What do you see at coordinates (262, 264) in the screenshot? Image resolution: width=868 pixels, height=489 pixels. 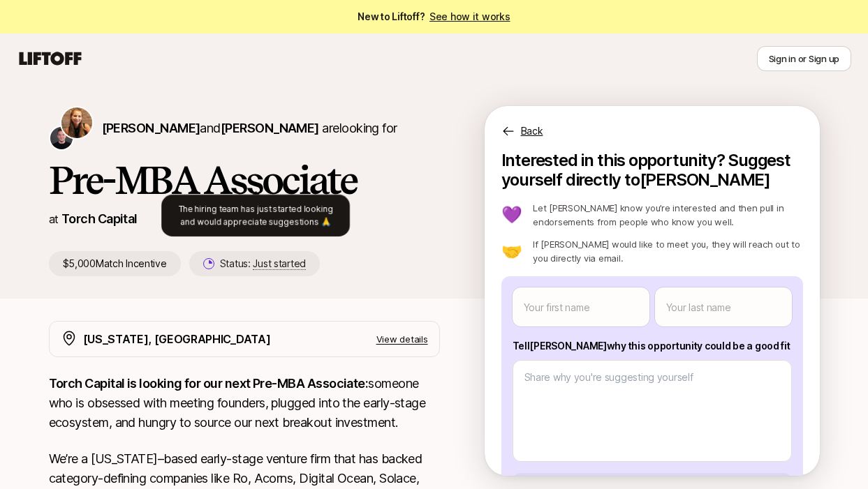 I see `p: Status:` at bounding box center [262, 264].